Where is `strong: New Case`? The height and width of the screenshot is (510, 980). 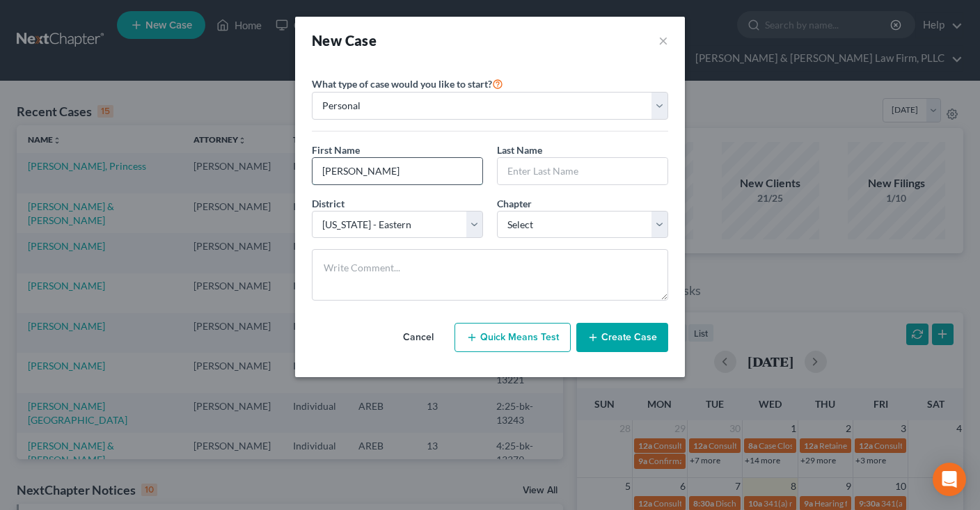
strong: New Case is located at coordinates (344, 41).